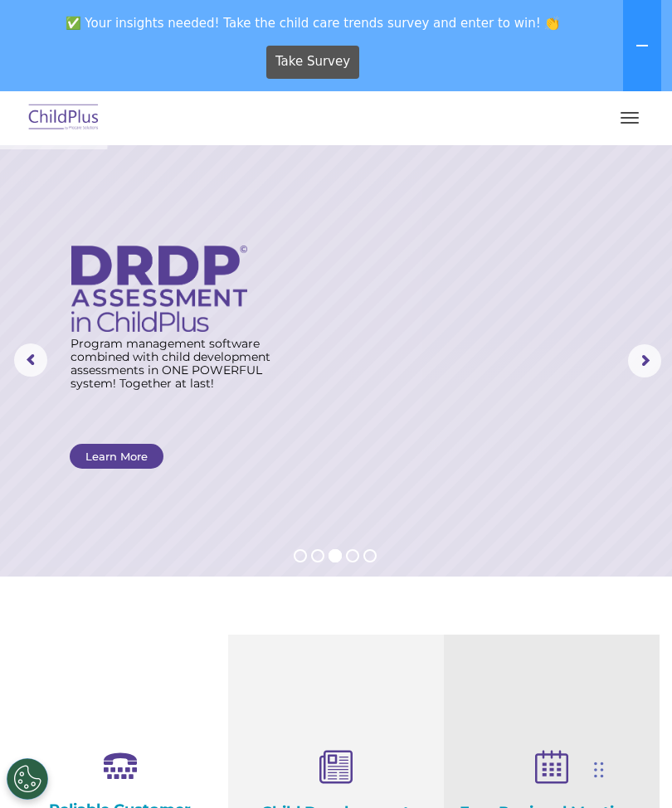  I want to click on rs-layer: Program management software combined with child development assessments in ONE POWERFUL system! T..., so click(178, 364).